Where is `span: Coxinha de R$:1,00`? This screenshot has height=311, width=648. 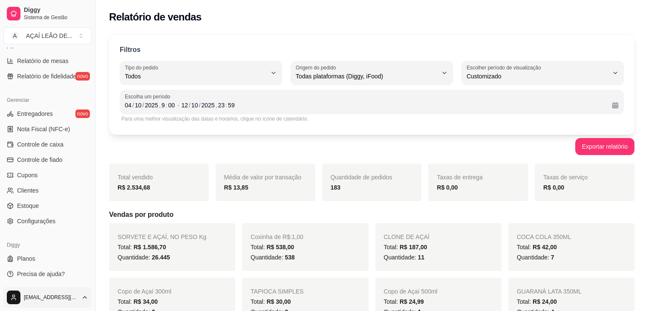 span: Coxinha de R$:1,00 is located at coordinates (277, 237).